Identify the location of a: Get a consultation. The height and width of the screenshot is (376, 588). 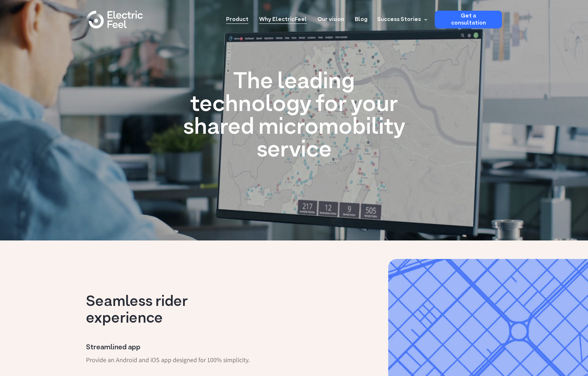
(468, 20).